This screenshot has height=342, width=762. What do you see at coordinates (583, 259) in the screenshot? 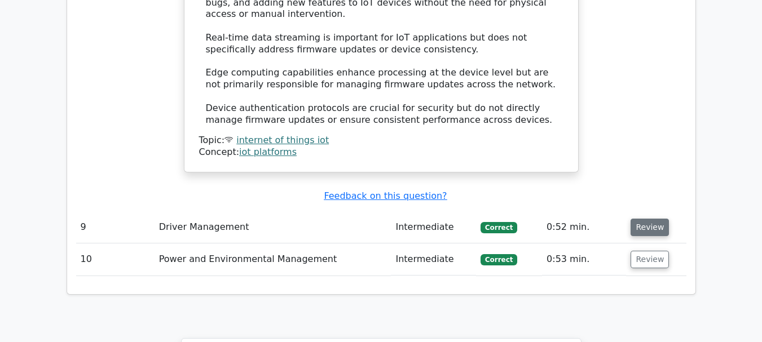
I see `td: 0:53 min.` at bounding box center [583, 259].